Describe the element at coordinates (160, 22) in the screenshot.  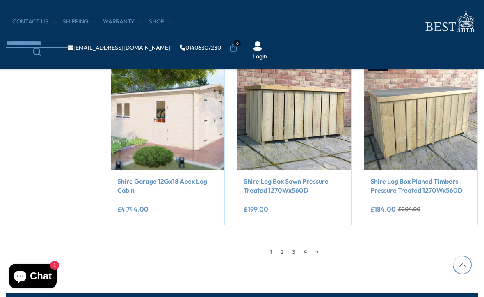
I see `a: Shop` at that location.